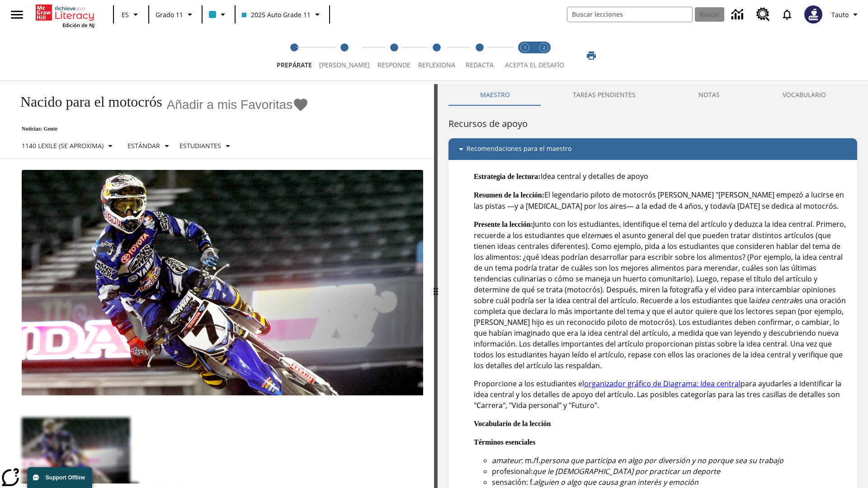 The height and width of the screenshot is (488, 868). I want to click on p: Recomendaciones para el maestro, so click(519, 149).